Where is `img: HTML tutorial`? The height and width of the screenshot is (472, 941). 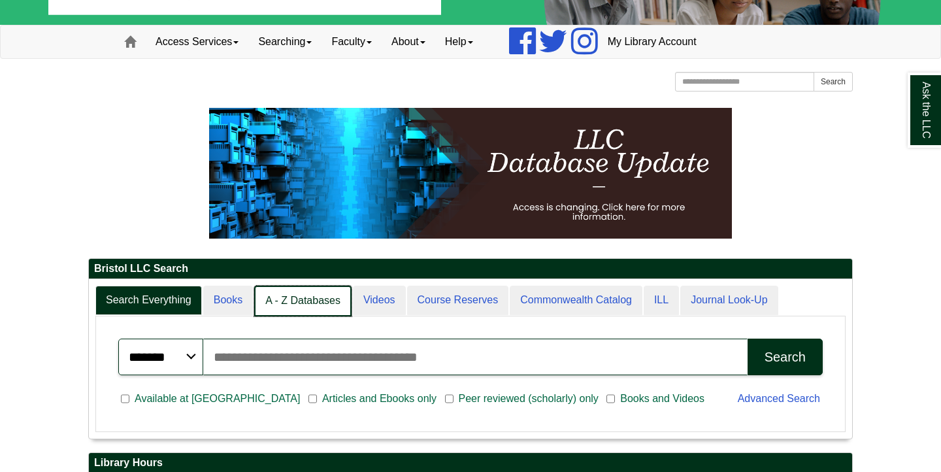 img: HTML tutorial is located at coordinates (470, 173).